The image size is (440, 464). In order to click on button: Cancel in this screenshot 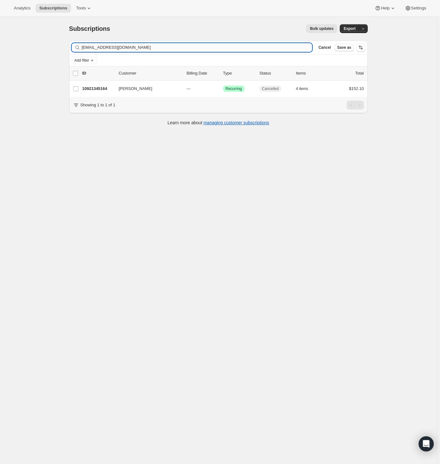, I will do `click(325, 48)`.